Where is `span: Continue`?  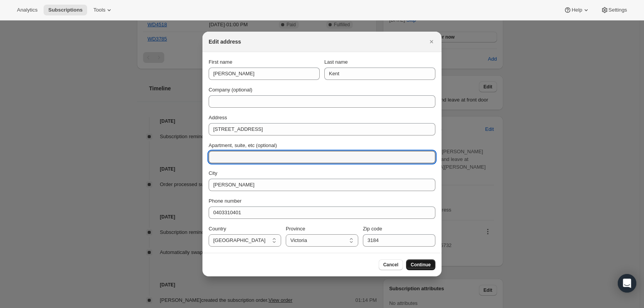 span: Continue is located at coordinates (421, 265).